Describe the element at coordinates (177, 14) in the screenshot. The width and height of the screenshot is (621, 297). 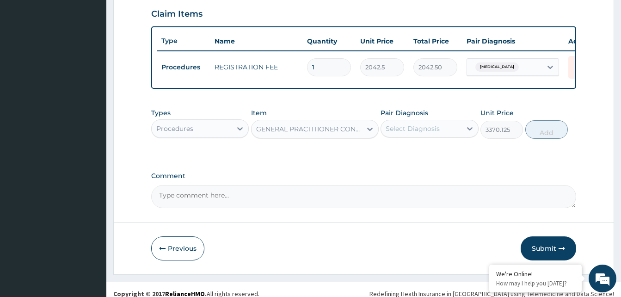
I see `h3: Claim Items` at that location.